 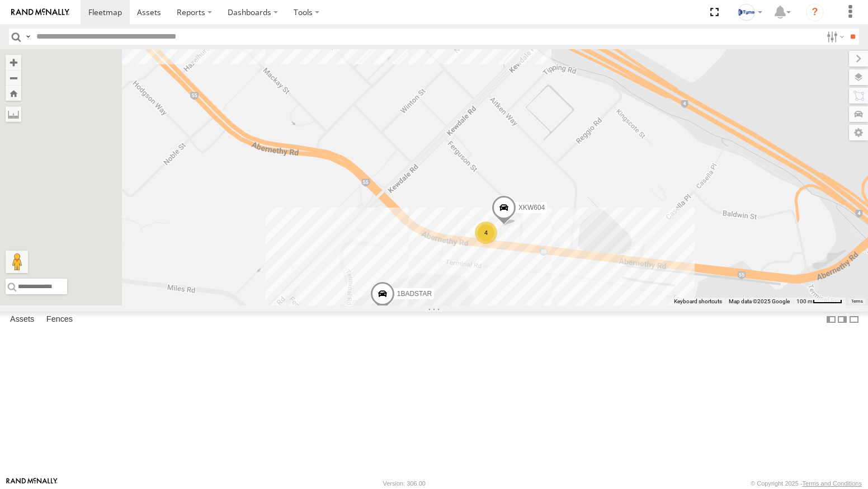 I want to click on label: Fences, so click(x=59, y=319).